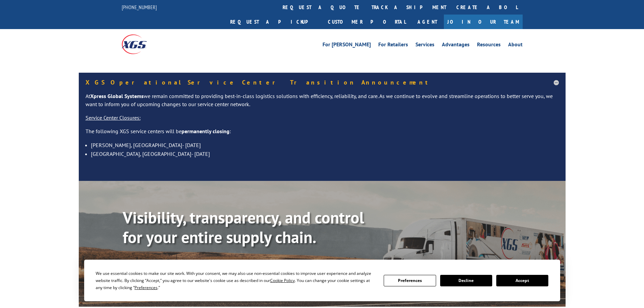 This screenshot has width=644, height=308. What do you see at coordinates (322, 280) in the screenshot?
I see `div: Cookie Consent Prompt` at bounding box center [322, 280].